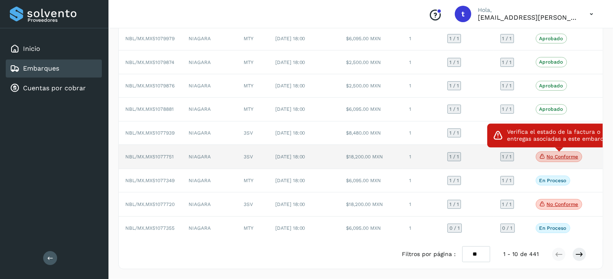 The image size is (613, 279). Describe the element at coordinates (54, 69) in the screenshot. I see `div: Embarques` at that location.